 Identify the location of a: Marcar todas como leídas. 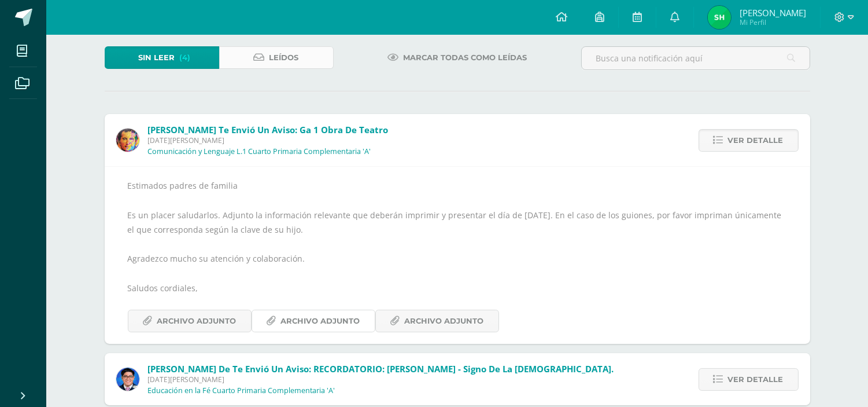
(457, 58).